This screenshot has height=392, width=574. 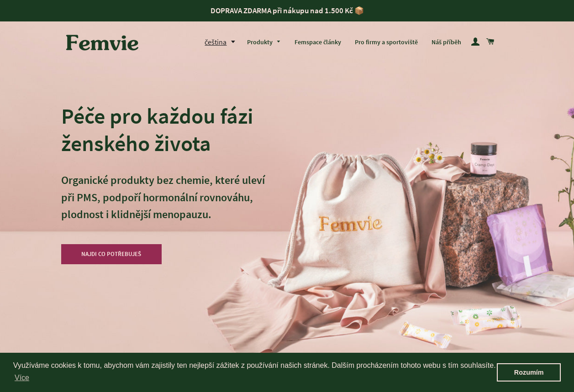 I want to click on a: Pro firmy a sportoviště, so click(x=387, y=43).